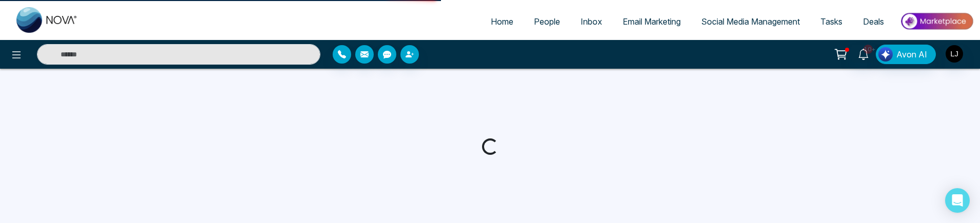 Image resolution: width=980 pixels, height=223 pixels. I want to click on a: 10+, so click(864, 53).